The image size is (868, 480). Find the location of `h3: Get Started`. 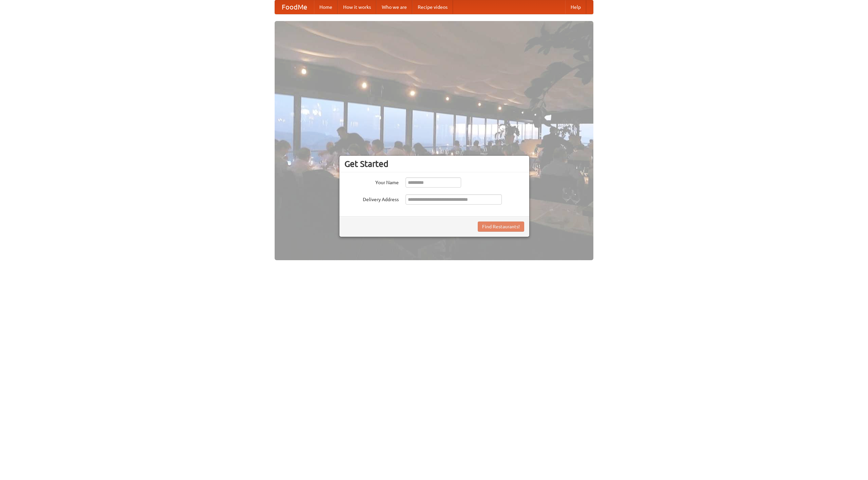

h3: Get Started is located at coordinates (435, 164).